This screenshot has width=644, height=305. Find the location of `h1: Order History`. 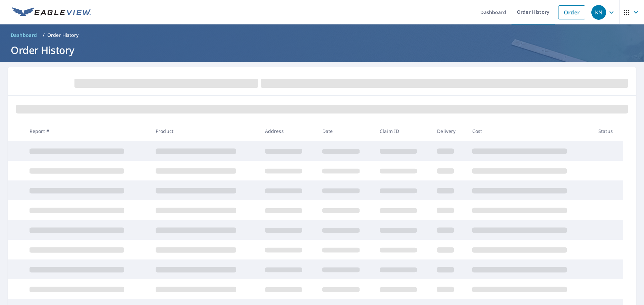

h1: Order History is located at coordinates (322, 50).